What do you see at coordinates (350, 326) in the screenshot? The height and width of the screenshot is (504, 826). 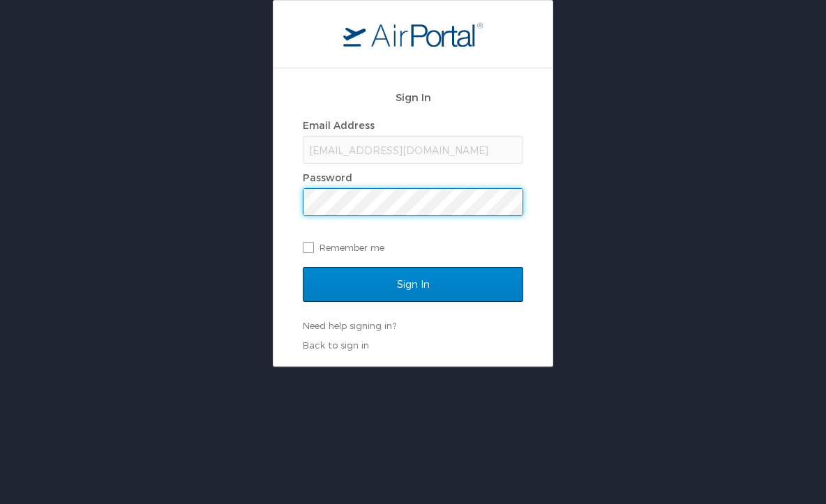 I see `a: Need help signing in?` at bounding box center [350, 326].